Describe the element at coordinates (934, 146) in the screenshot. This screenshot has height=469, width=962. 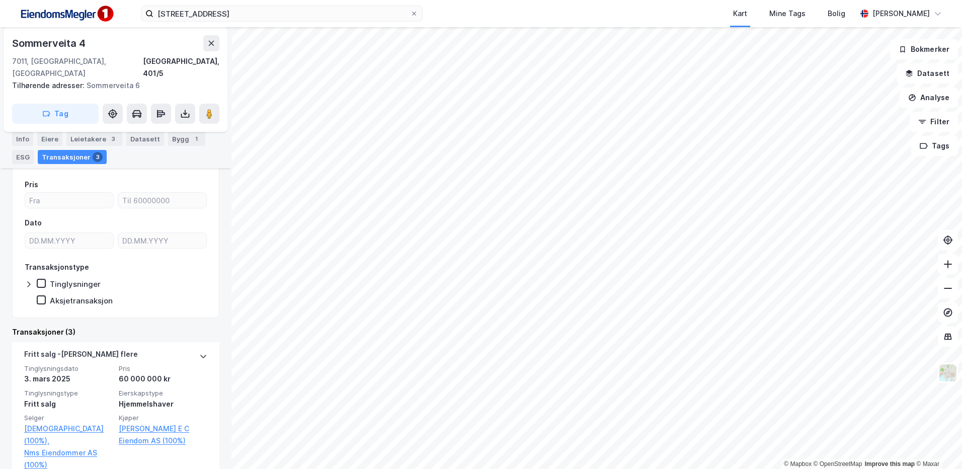
I see `button: Tags` at that location.